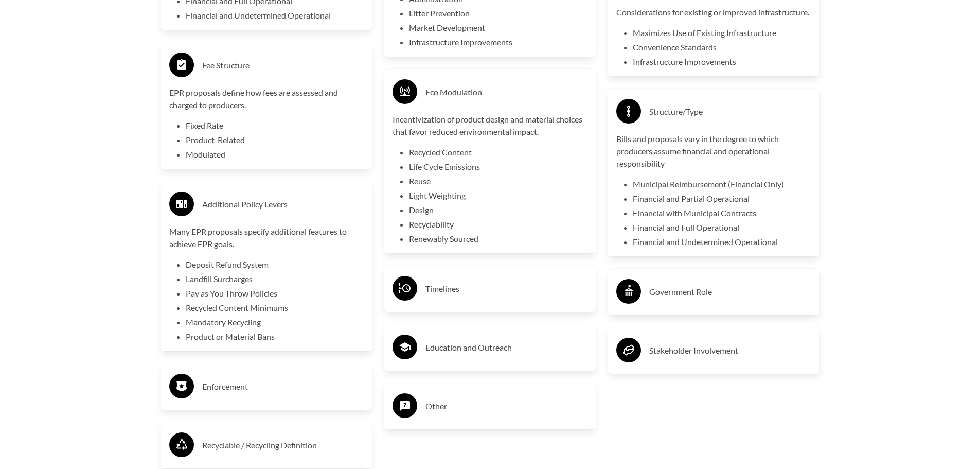  Describe the element at coordinates (506, 92) in the screenshot. I see `h3: Eco Modulation` at that location.